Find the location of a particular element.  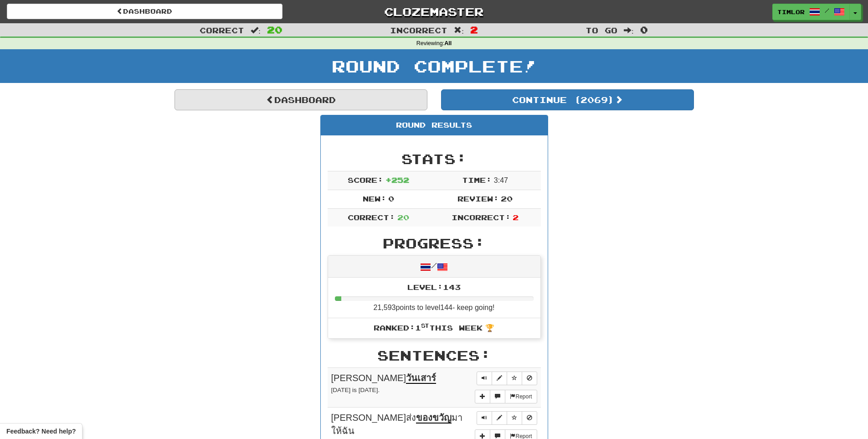

span: Review: is located at coordinates (478, 198).